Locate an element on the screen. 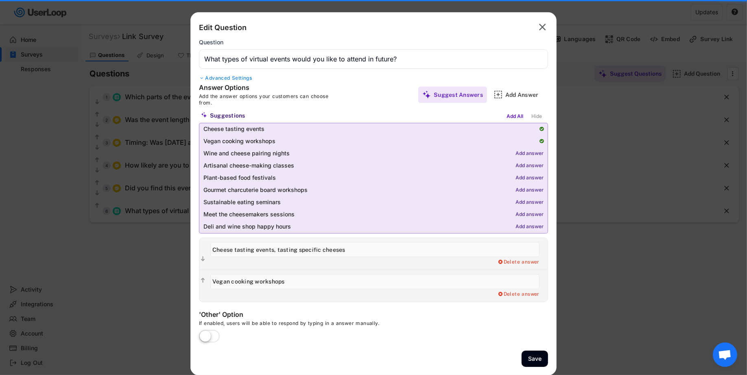 This screenshot has width=747, height=375. div: Gourmet charcuterie board workshops is located at coordinates (357, 190).